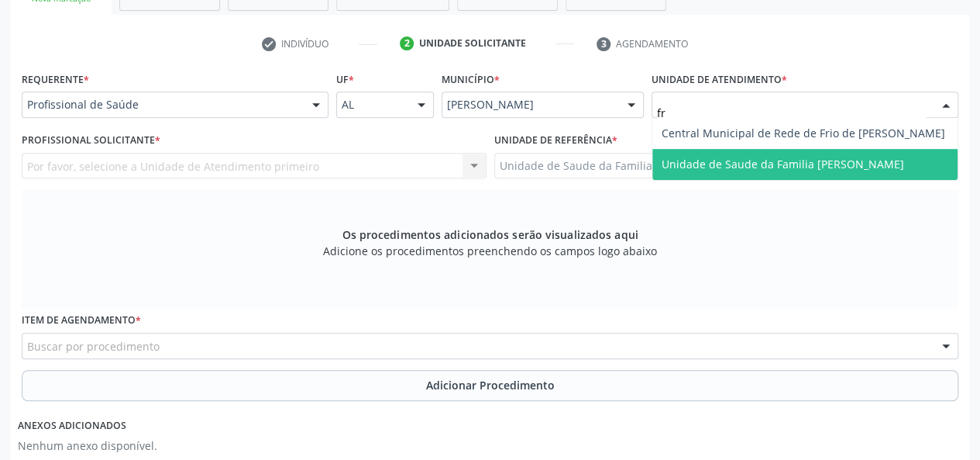 Image resolution: width=980 pixels, height=460 pixels. Describe the element at coordinates (472, 44) in the screenshot. I see `div: Unidade solicitante` at that location.